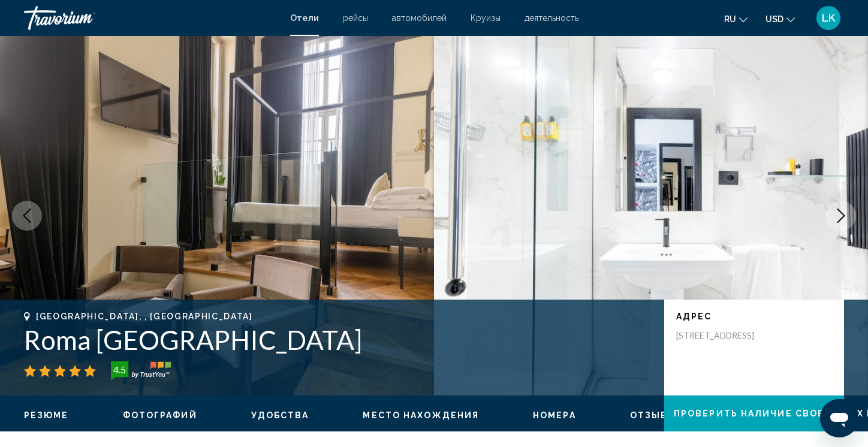 This screenshot has width=868, height=447. What do you see at coordinates (554, 415) in the screenshot?
I see `button: Номера` at bounding box center [554, 415].